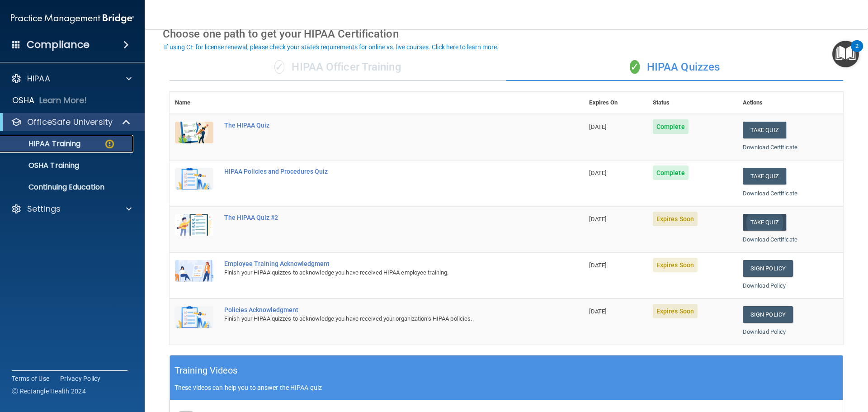  Describe the element at coordinates (63, 100) in the screenshot. I see `p: Learn More!` at that location.